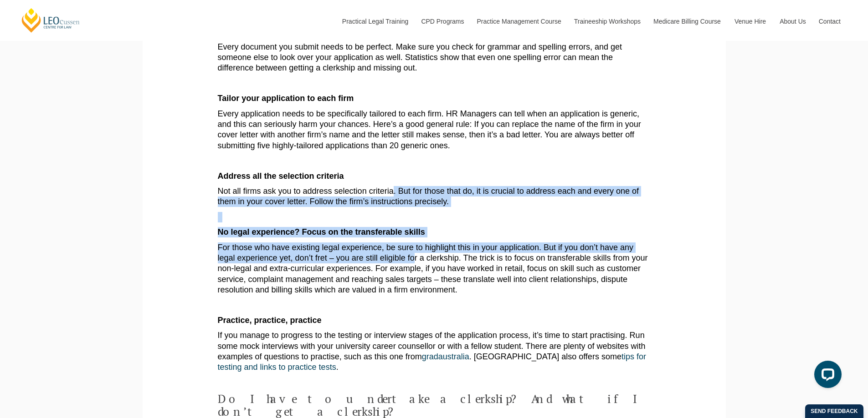 The width and height of the screenshot is (868, 418). Describe the element at coordinates (321, 232) in the screenshot. I see `strong: No legal experience? Focus on the transferable skills` at that location.